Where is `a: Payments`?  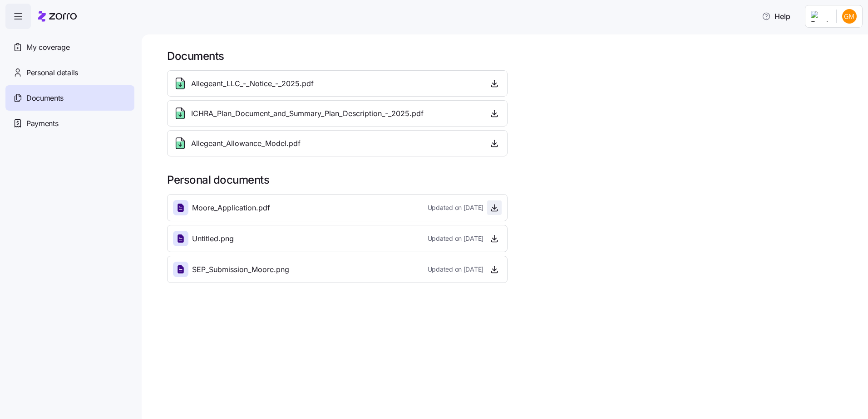
a: Payments is located at coordinates (70, 123).